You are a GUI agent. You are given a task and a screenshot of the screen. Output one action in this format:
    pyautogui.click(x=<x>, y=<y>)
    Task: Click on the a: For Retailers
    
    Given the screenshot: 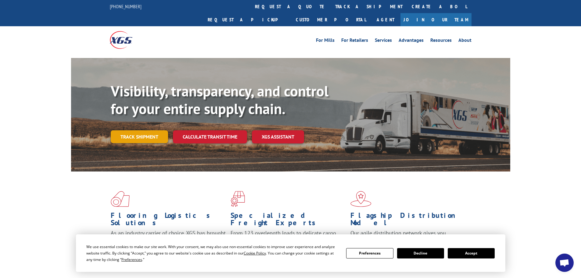 What is the action you would take?
    pyautogui.click(x=355, y=41)
    